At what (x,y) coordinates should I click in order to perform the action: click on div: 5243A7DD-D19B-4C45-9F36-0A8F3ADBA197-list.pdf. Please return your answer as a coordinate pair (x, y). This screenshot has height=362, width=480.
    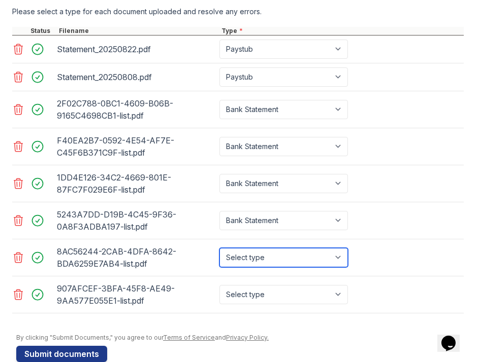
    Looking at the image, I should click on (136, 221).